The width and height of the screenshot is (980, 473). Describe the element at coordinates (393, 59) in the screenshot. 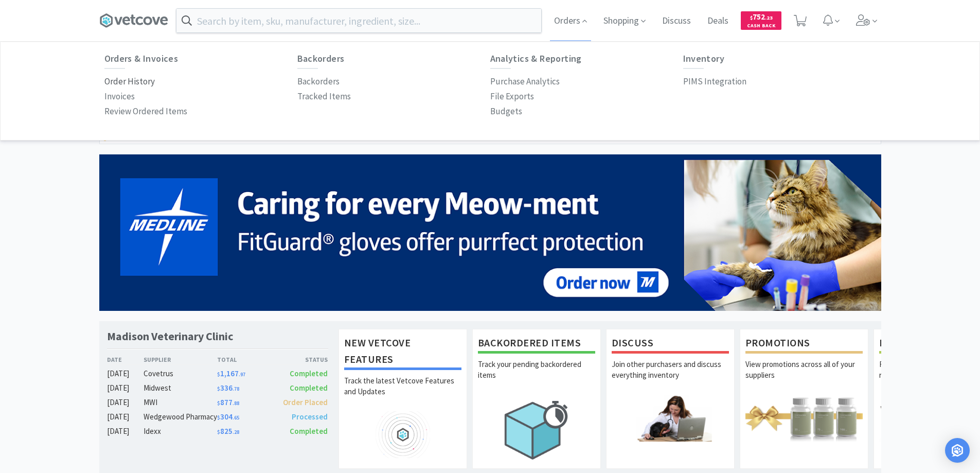

I see `h6: Backorders` at that location.